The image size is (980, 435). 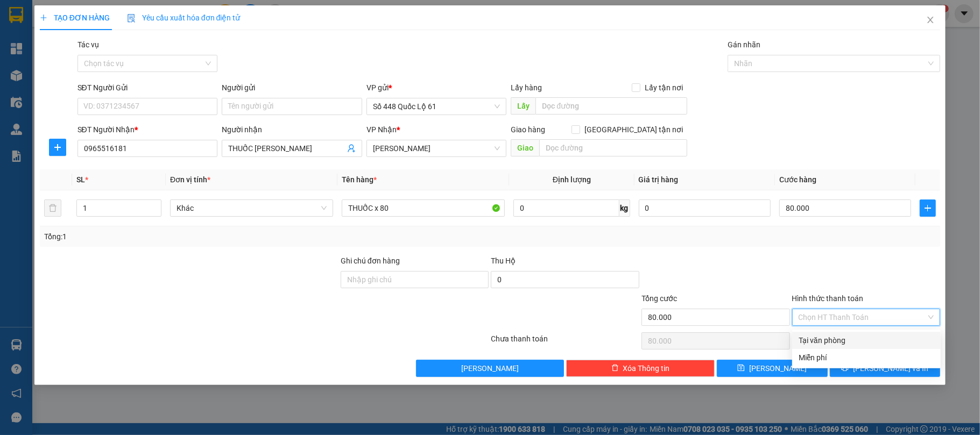 I want to click on span: Lấy, so click(x=523, y=106).